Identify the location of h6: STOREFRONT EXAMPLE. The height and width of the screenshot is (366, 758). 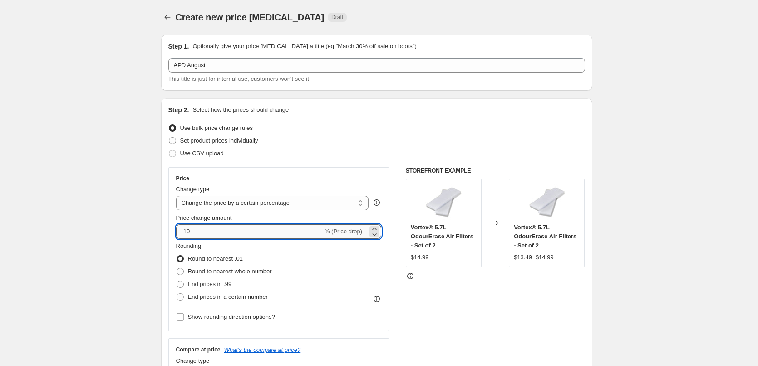
(495, 171).